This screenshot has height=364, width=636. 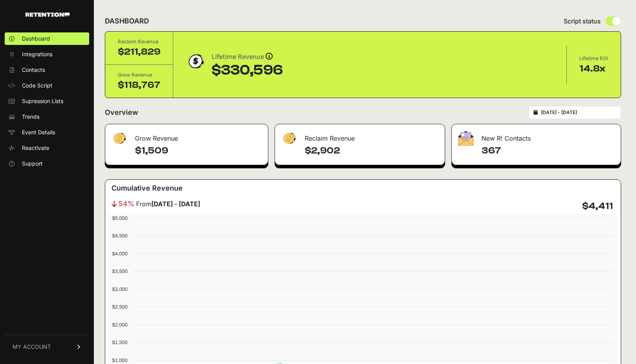 What do you see at coordinates (32, 164) in the screenshot?
I see `span: Support` at bounding box center [32, 164].